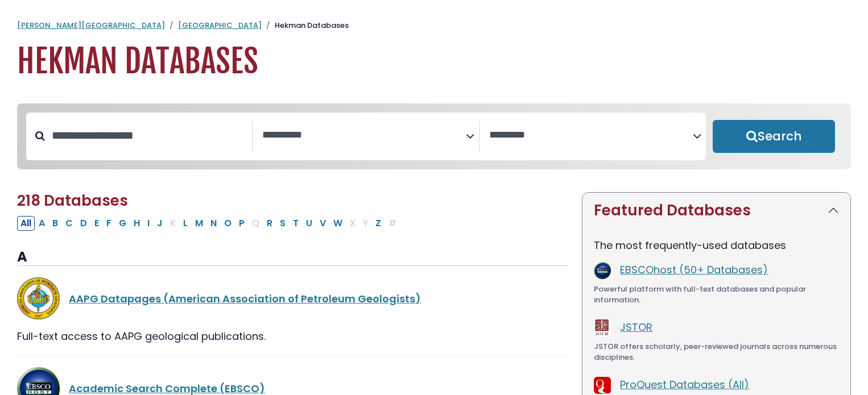  I want to click on button: Filter Results G, so click(122, 223).